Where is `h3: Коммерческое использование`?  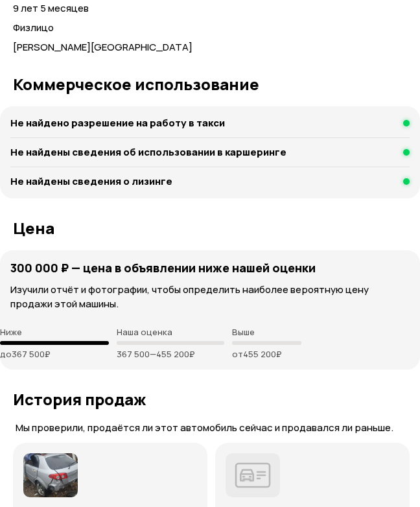
h3: Коммерческое использование is located at coordinates (210, 84).